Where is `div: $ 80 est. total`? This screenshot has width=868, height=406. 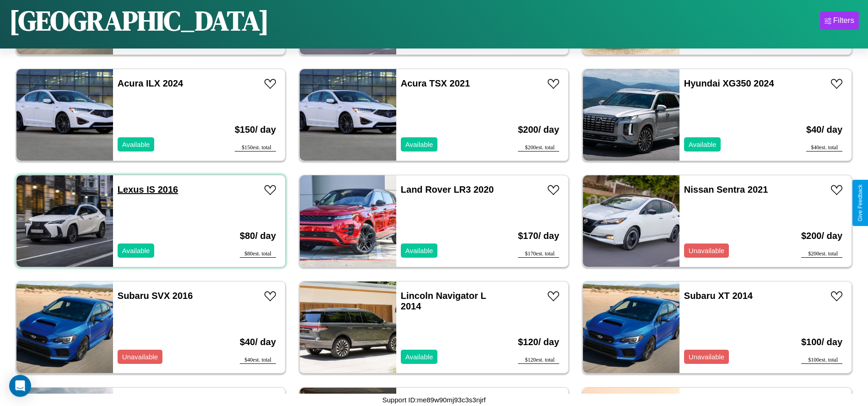
div: $ 80 est. total is located at coordinates (257, 254).